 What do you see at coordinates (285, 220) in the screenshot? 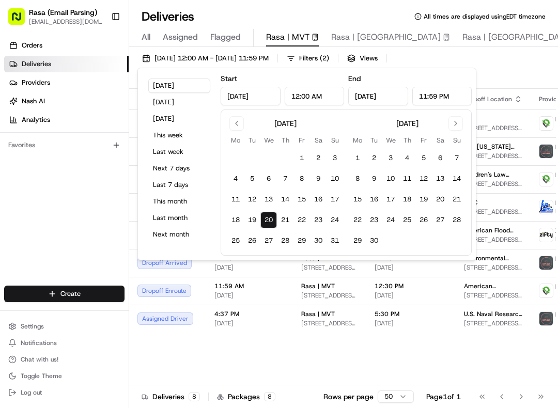
I see `button: 21` at bounding box center [285, 220].